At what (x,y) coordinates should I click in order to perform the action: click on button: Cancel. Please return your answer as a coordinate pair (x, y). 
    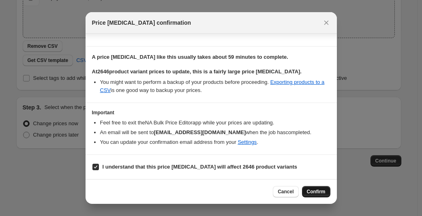
    Looking at the image, I should click on (285, 192).